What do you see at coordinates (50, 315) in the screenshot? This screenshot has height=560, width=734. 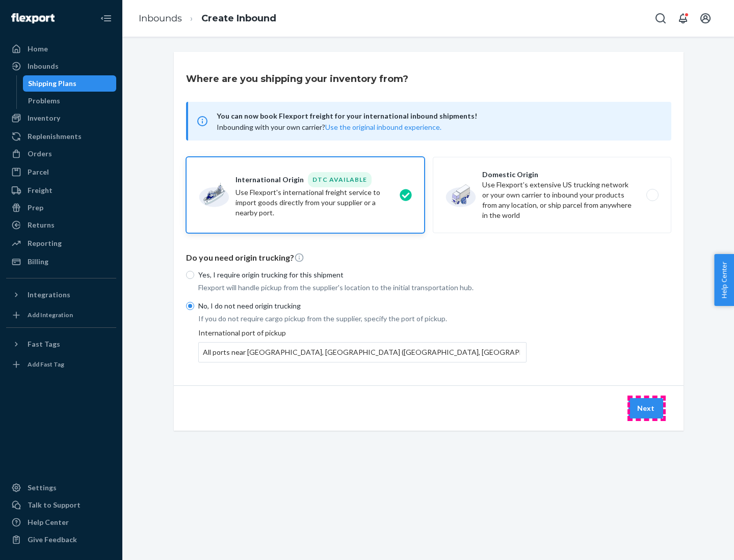 I see `div: Add Integration` at bounding box center [50, 315].